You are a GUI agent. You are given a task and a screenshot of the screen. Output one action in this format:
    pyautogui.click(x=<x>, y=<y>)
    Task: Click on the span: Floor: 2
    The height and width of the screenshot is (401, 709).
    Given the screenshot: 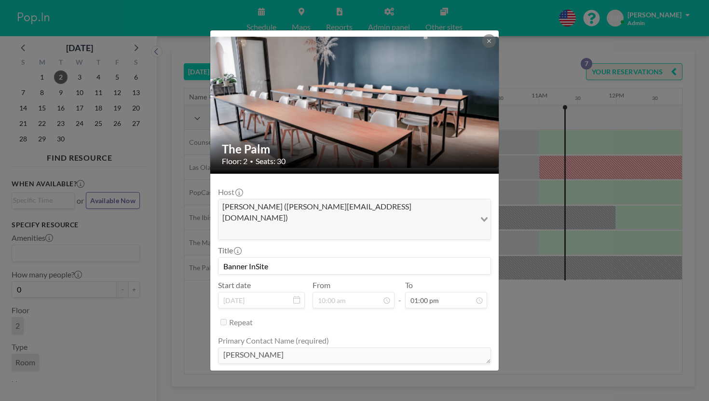 What is the action you would take?
    pyautogui.click(x=234, y=161)
    